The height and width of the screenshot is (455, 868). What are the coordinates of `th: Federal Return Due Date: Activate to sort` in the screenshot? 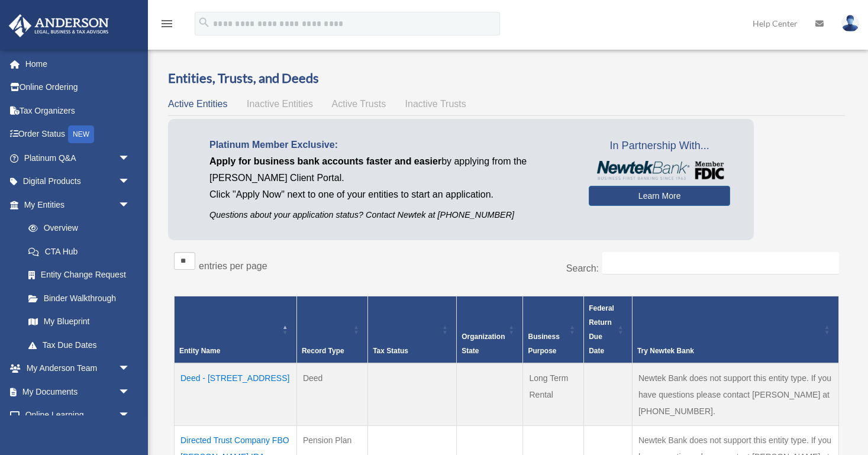 It's located at (608, 329).